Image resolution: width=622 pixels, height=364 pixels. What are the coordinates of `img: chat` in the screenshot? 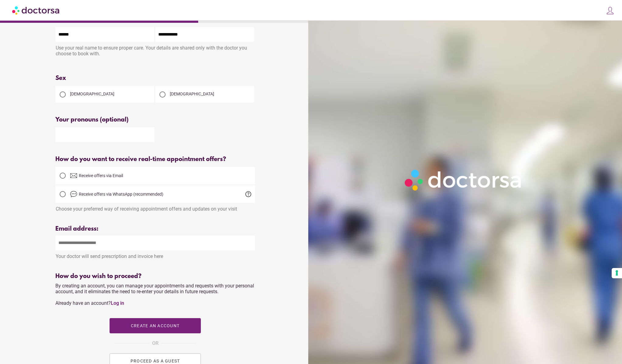 It's located at (74, 194).